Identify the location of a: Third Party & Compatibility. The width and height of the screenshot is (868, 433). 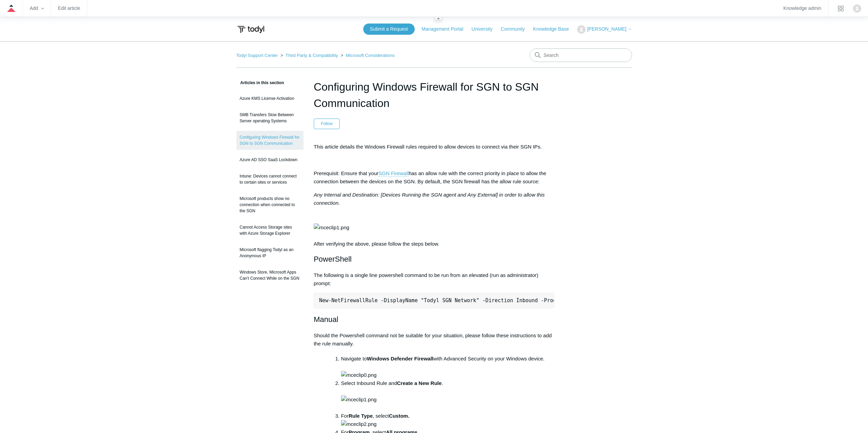
(312, 55).